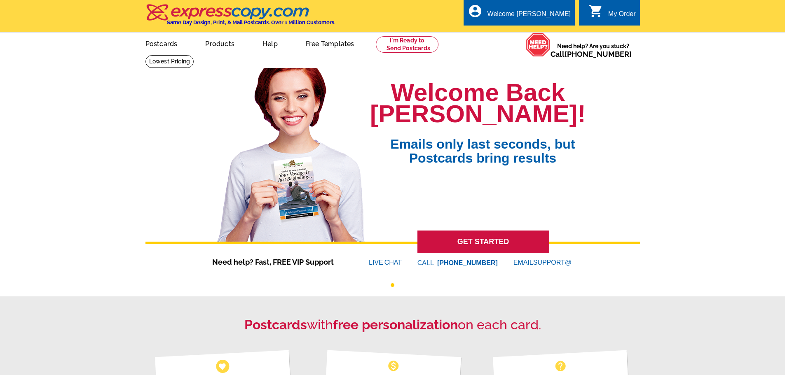  I want to click on h4: Same Day Design, Print, & Mail Postcards. Over 1 Million Customers., so click(251, 22).